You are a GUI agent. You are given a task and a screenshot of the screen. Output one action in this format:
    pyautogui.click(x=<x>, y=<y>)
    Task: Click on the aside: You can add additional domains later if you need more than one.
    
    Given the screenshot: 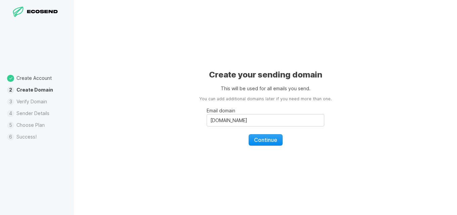 What is the action you would take?
    pyautogui.click(x=265, y=99)
    